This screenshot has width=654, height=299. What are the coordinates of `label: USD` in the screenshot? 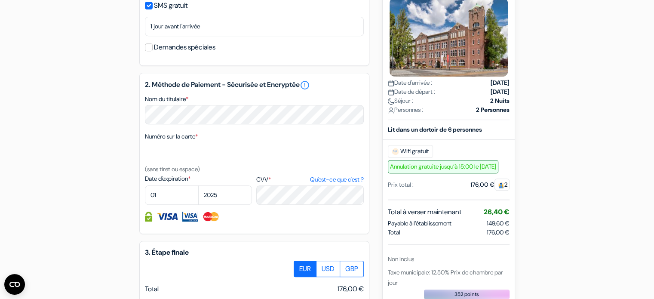 It's located at (328, 269).